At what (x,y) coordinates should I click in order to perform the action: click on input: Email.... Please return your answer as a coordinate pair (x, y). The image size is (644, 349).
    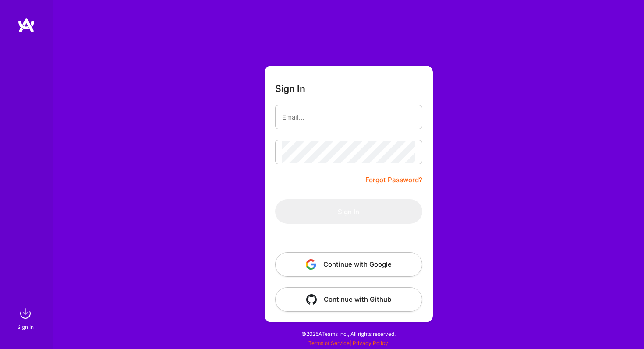
    Looking at the image, I should click on (348, 117).